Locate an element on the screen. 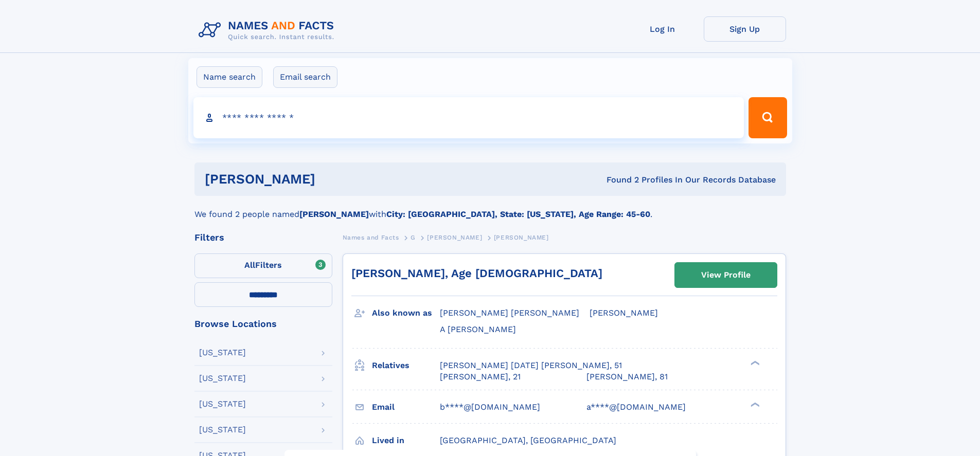 Image resolution: width=980 pixels, height=456 pixels. a: Log In is located at coordinates (663, 29).